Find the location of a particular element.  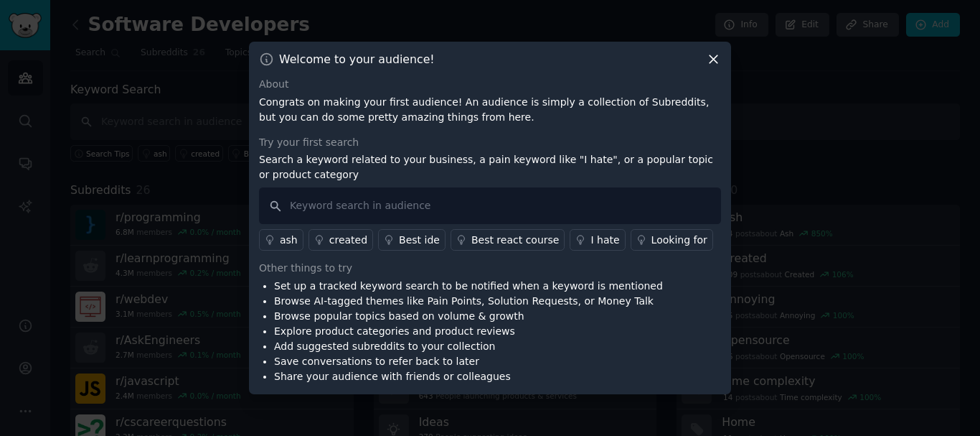

a: Best ide is located at coordinates (412, 240).